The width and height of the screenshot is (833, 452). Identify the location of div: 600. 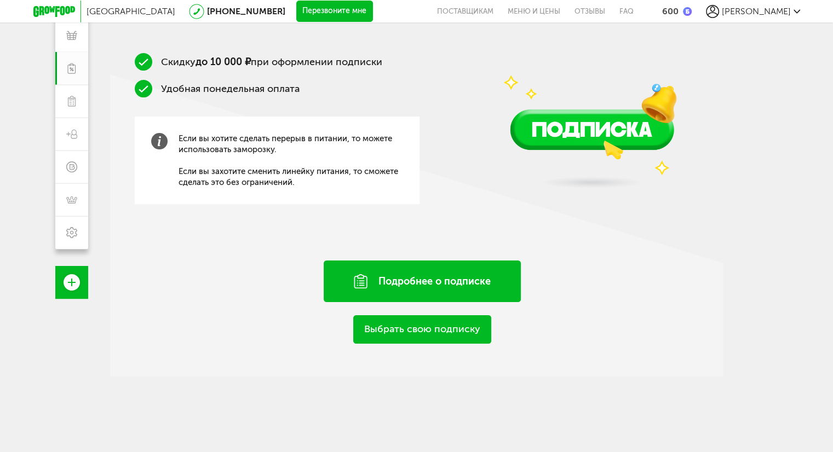
(670, 11).